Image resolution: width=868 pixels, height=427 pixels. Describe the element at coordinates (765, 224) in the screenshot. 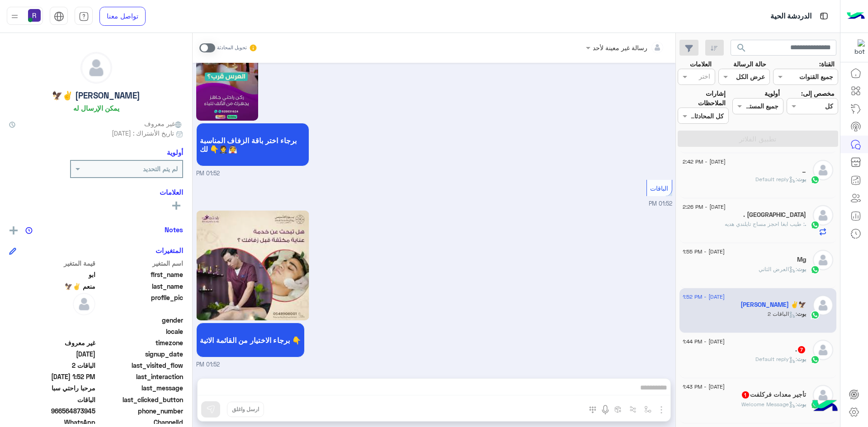

I see `span: طيب ابغا احجز مساج تايلندي هديه` at that location.